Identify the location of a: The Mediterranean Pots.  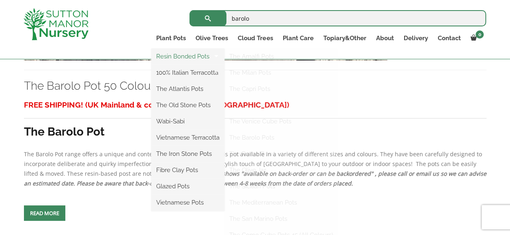
(281, 202).